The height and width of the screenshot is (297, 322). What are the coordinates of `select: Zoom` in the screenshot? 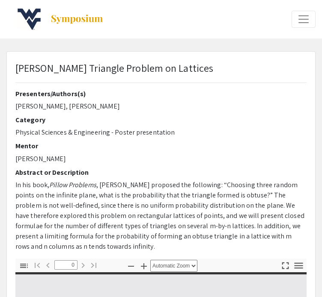 It's located at (174, 266).